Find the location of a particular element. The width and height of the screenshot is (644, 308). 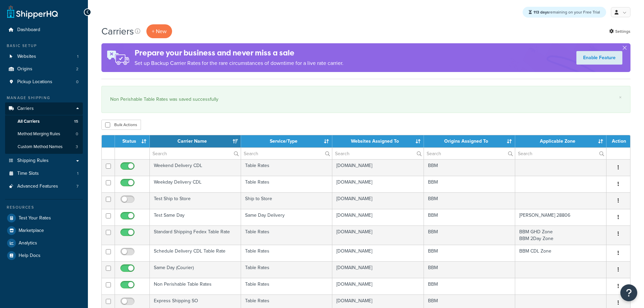

td: Schedule Delivery CDL Table Rate is located at coordinates (195, 253).